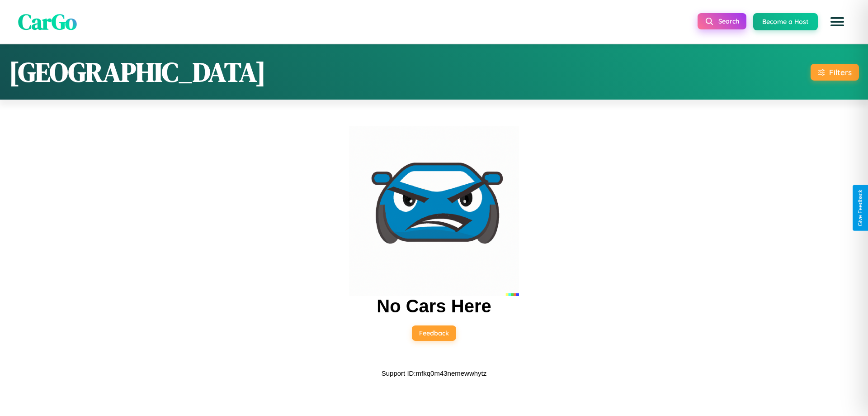 Image resolution: width=868 pixels, height=416 pixels. I want to click on button: Filters, so click(835, 72).